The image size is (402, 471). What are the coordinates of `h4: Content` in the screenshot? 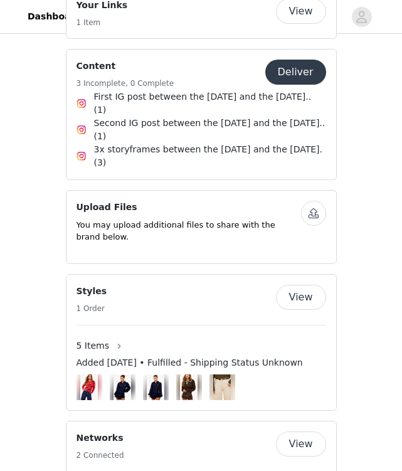 It's located at (126, 66).